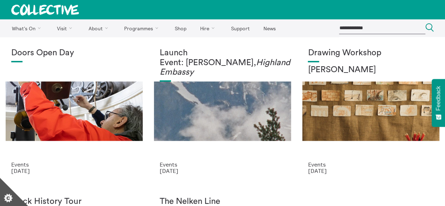 Image resolution: width=445 pixels, height=206 pixels. Describe the element at coordinates (143, 28) in the screenshot. I see `a: Programmes` at that location.